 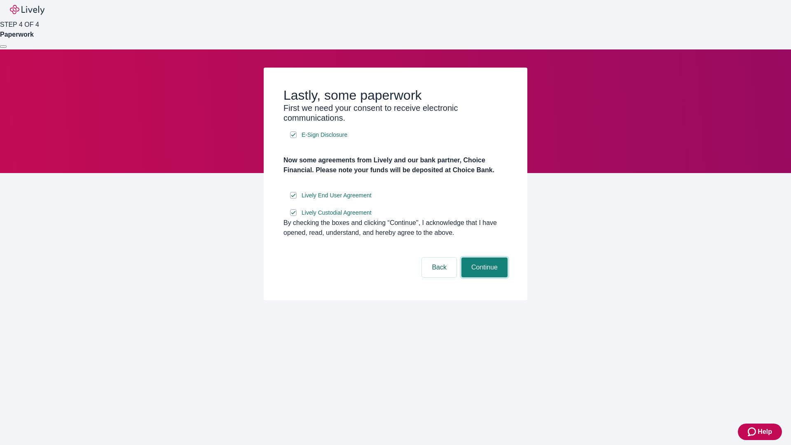 I want to click on h3: First we need your consent to receive electronic communications., so click(x=396, y=113).